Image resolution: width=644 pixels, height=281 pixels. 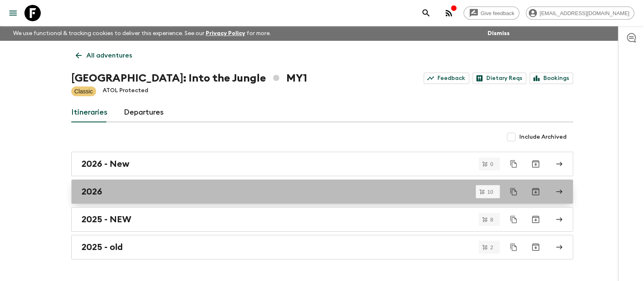 I want to click on a: Itineraries, so click(x=89, y=113).